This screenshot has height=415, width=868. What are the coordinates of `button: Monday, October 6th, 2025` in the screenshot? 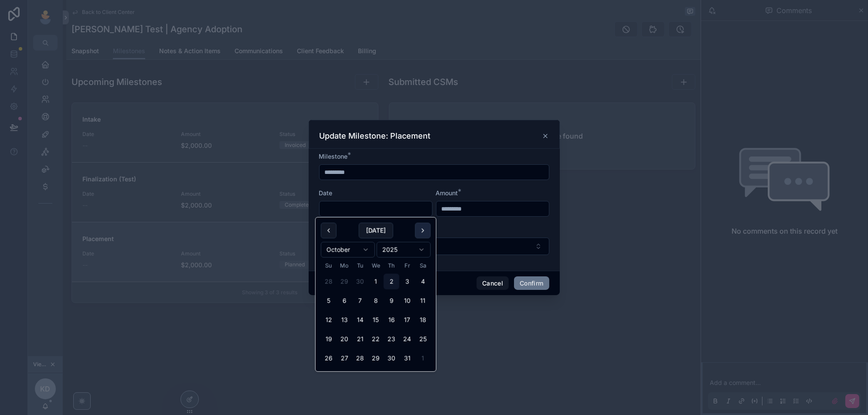 It's located at (344, 301).